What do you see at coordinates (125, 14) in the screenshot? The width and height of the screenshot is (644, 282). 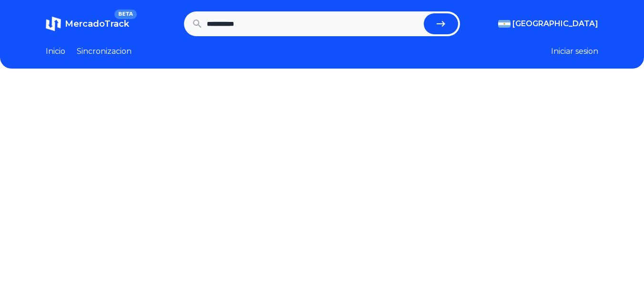 I see `span: BETA` at bounding box center [125, 14].